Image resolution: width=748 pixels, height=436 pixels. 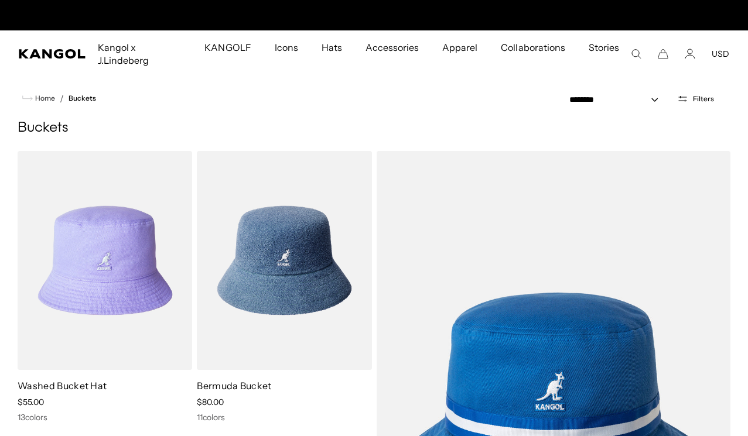 I want to click on span: Accessories, so click(x=392, y=47).